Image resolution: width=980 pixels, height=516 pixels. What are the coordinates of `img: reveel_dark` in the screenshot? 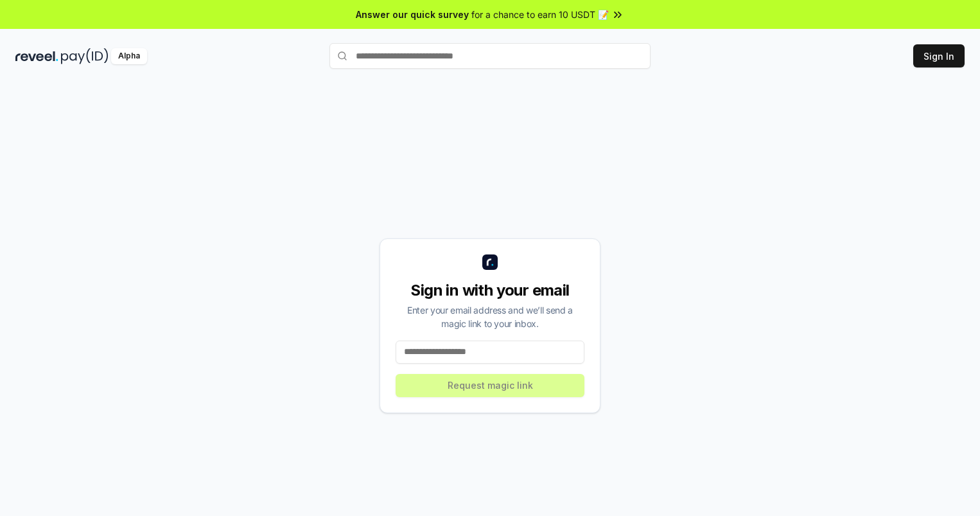 It's located at (37, 56).